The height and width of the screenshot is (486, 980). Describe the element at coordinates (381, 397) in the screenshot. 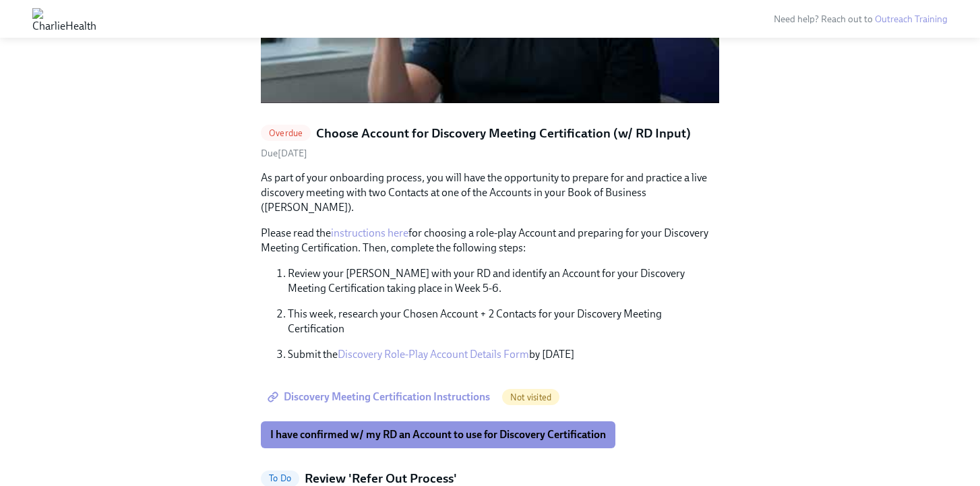

I see `span: Discovery Meeting Certification Instructions` at that location.